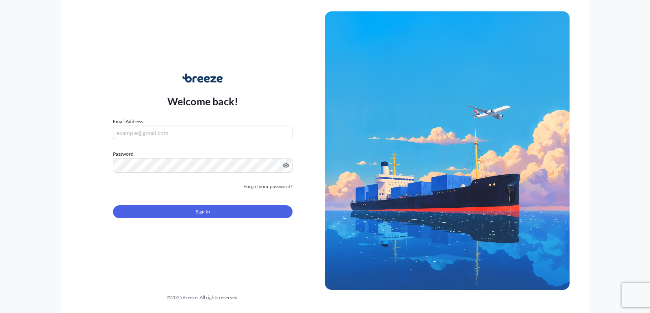 The height and width of the screenshot is (313, 650). Describe the element at coordinates (203, 101) in the screenshot. I see `p: Welcome back!` at that location.